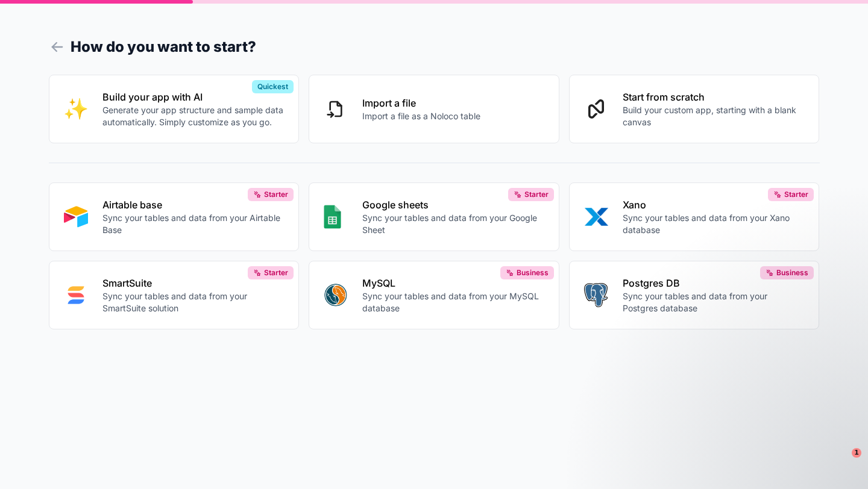  Describe the element at coordinates (714, 97) in the screenshot. I see `p: Start from scratch` at that location.